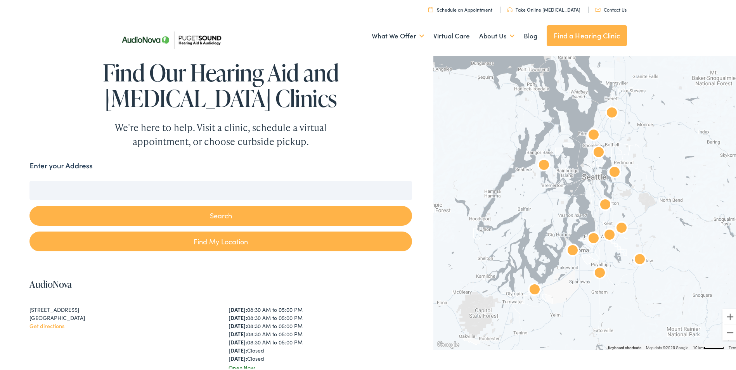 The image size is (736, 370). What do you see at coordinates (220, 240) in the screenshot?
I see `a: Find My Location` at bounding box center [220, 240].